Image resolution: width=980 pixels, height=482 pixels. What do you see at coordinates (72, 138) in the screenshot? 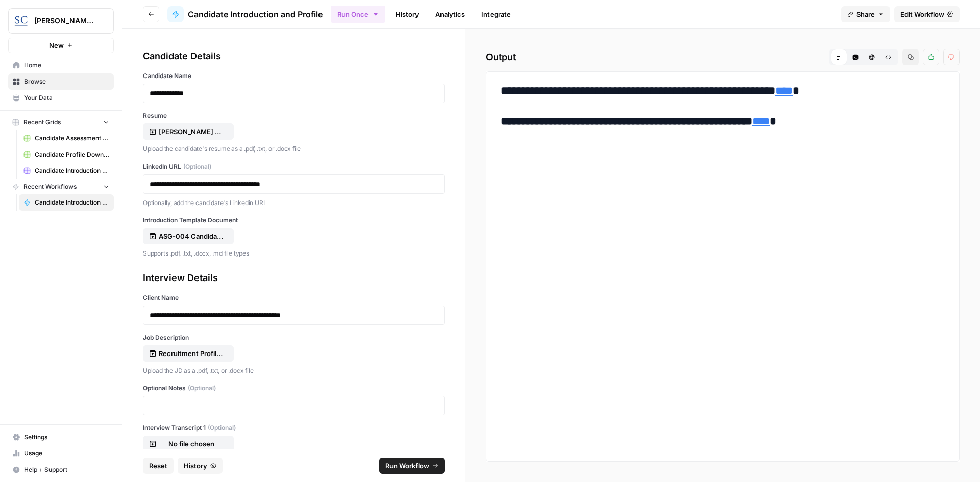
I see `span: Candidate Assessment Download Sheet` at bounding box center [72, 138].